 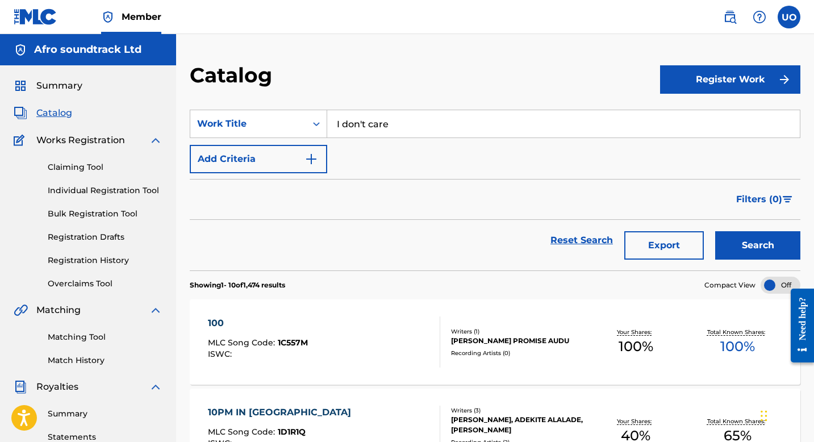 I want to click on img: Royalties, so click(x=20, y=387).